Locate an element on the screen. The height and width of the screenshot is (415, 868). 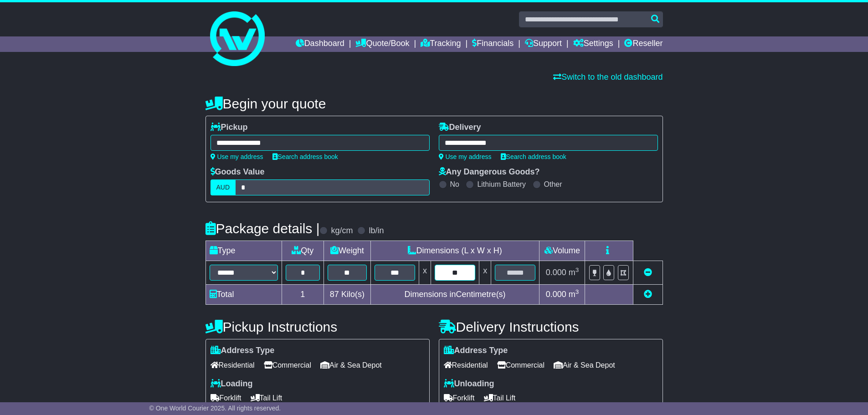
h4: Delivery Instructions is located at coordinates (551, 327).